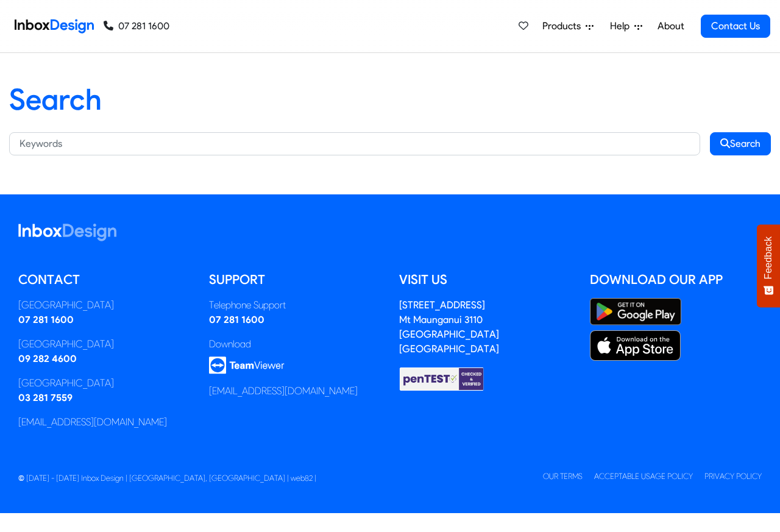  I want to click on a: About, so click(670, 26).